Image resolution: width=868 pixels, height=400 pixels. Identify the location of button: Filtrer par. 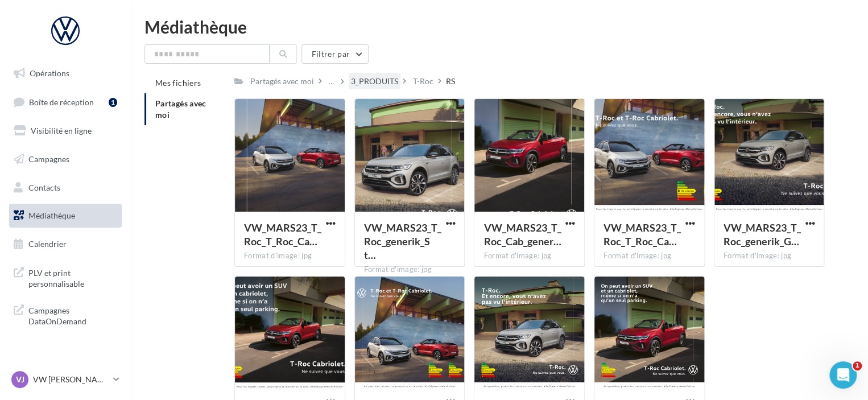
(335, 54).